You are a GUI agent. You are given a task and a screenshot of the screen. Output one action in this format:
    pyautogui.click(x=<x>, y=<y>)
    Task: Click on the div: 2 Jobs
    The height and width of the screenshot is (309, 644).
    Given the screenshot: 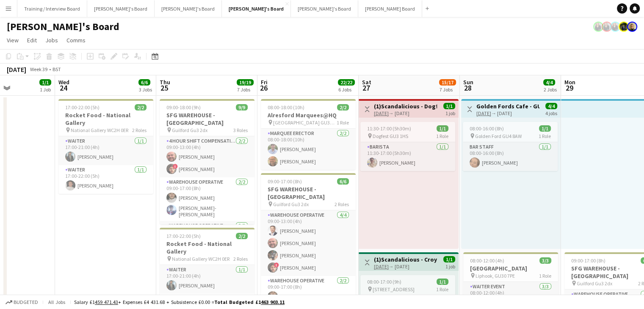 What is the action you would take?
    pyautogui.click(x=550, y=89)
    